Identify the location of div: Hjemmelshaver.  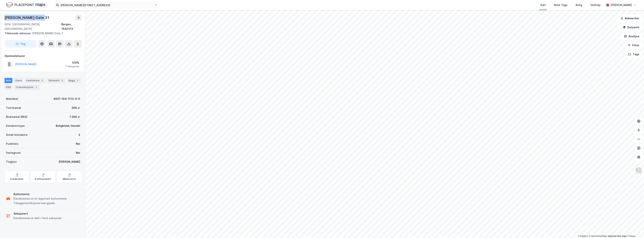
(43, 56).